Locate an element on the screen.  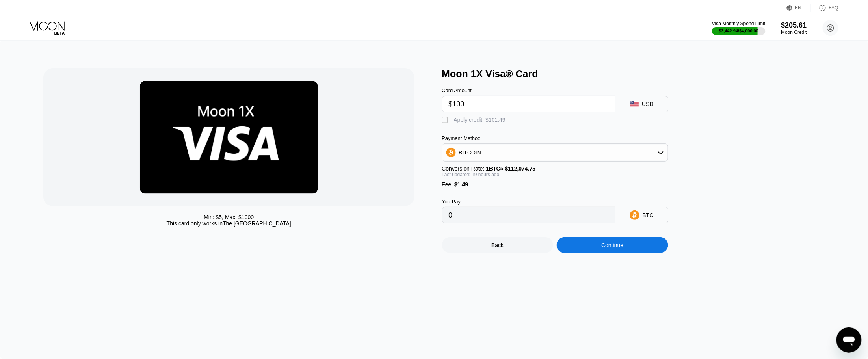
div: You Pay is located at coordinates (529, 202).